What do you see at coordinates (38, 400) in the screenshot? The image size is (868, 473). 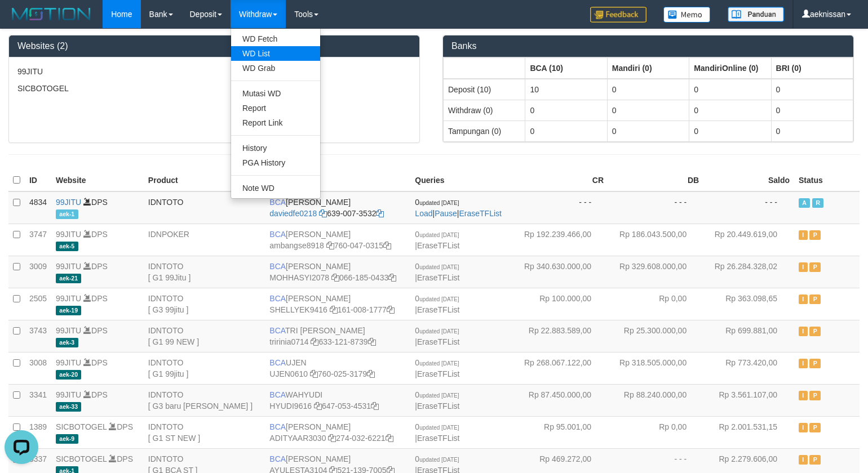 I see `td: 3341` at bounding box center [38, 400].